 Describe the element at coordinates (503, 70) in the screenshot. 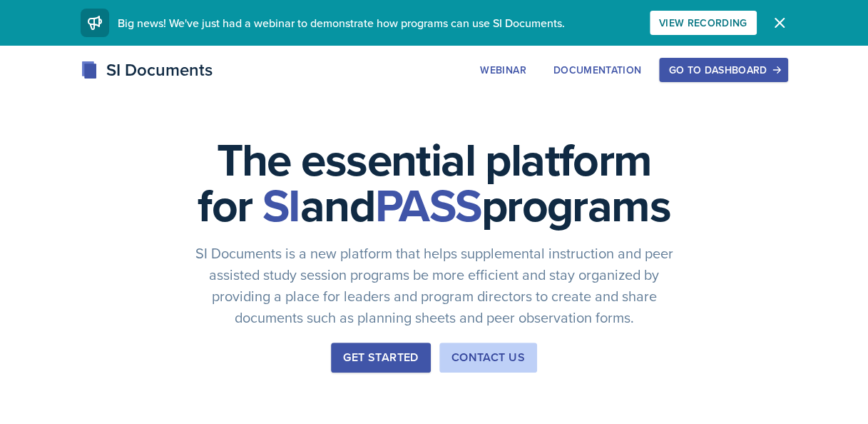

I see `div: Webinar` at that location.